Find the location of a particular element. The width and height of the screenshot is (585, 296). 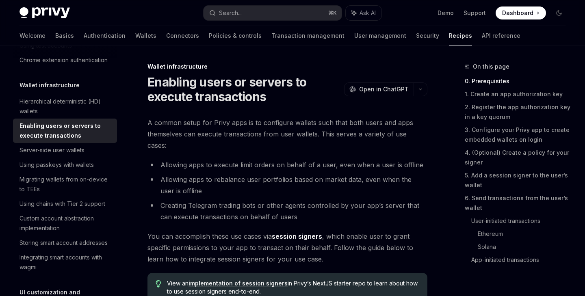

a: session signers is located at coordinates (297, 236).